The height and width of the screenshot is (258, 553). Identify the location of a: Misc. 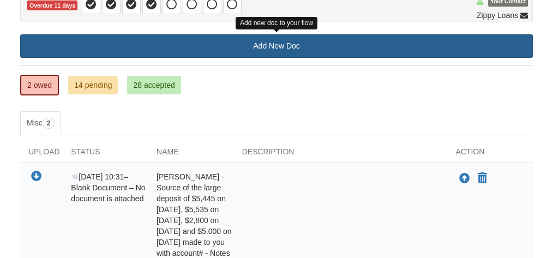
(40, 123).